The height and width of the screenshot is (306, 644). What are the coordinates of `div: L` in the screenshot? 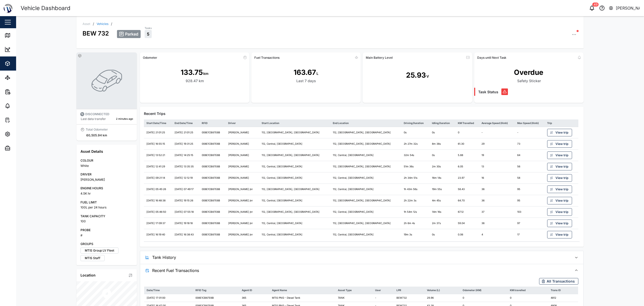 It's located at (317, 73).